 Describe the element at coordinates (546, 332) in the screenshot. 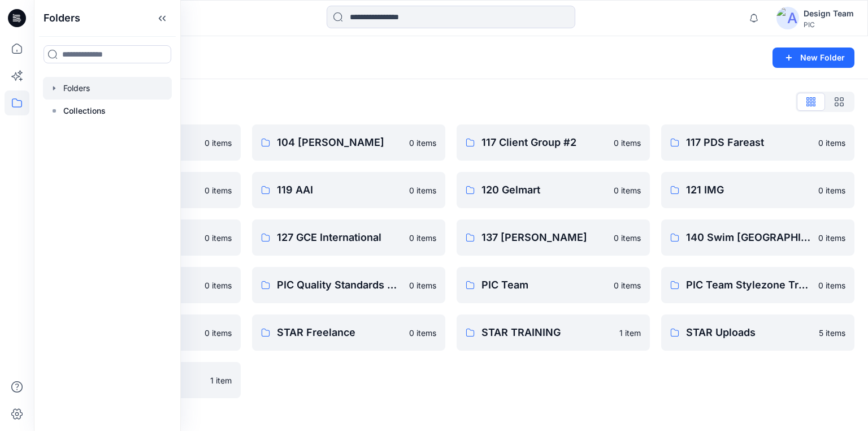

I see `p: STAR TRAINING` at that location.